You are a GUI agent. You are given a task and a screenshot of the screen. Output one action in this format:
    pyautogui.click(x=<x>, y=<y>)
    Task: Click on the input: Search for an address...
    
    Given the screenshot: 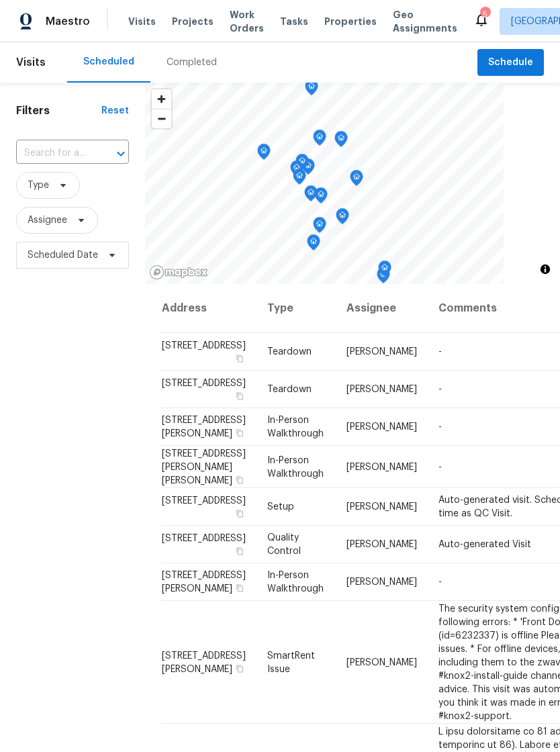 What is the action you would take?
    pyautogui.click(x=54, y=153)
    